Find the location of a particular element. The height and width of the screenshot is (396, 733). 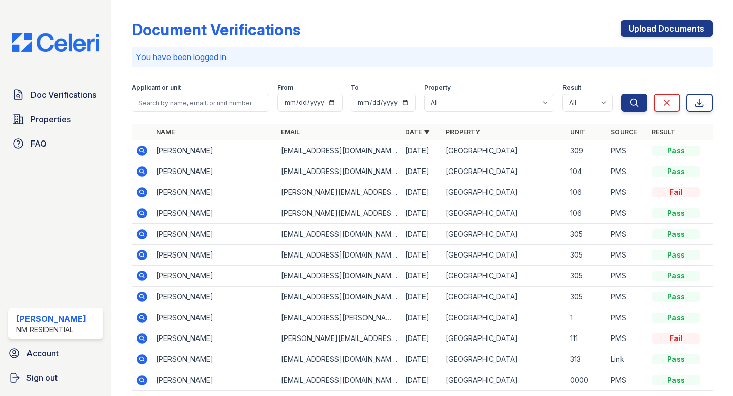

a: Date ▼ is located at coordinates (417, 132).